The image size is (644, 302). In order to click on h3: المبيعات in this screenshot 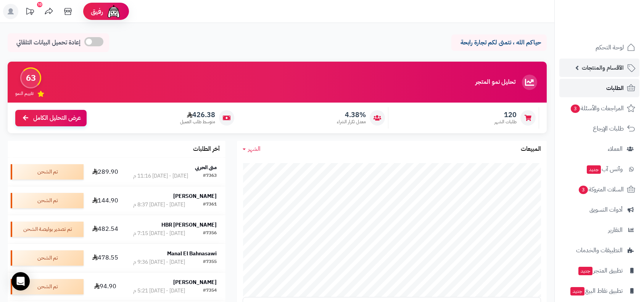, I will do `click(531, 149)`.